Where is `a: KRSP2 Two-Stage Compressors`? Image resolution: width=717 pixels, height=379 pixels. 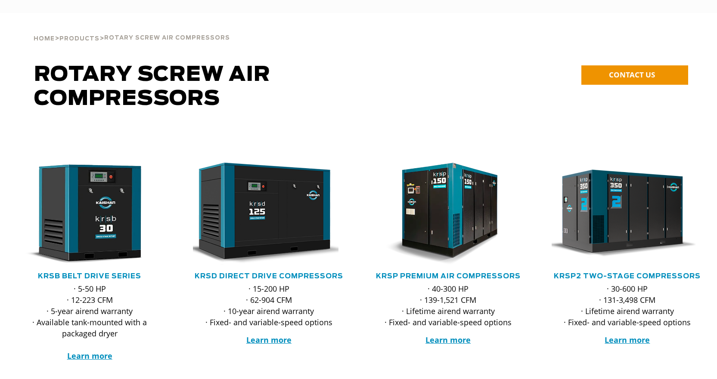 a: KRSP2 Two-Stage Compressors is located at coordinates (627, 276).